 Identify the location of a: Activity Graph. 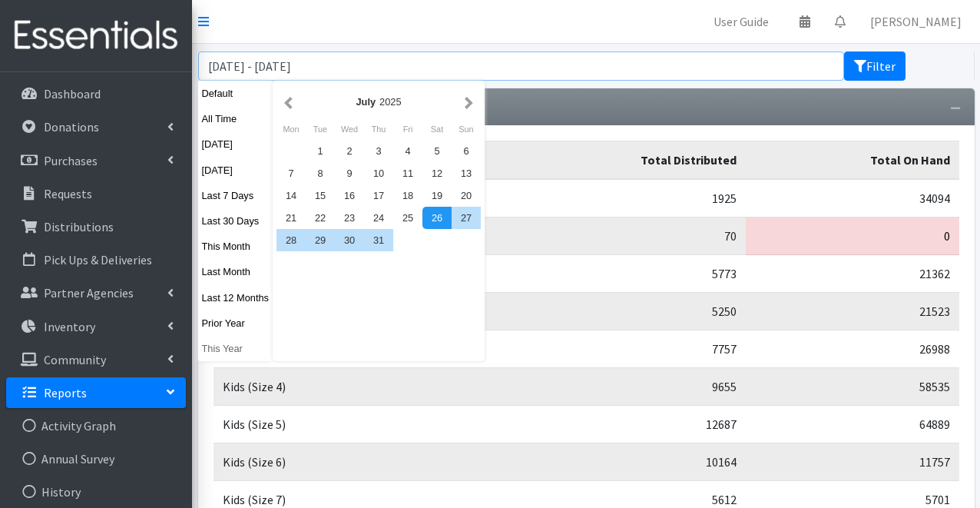
(96, 426).